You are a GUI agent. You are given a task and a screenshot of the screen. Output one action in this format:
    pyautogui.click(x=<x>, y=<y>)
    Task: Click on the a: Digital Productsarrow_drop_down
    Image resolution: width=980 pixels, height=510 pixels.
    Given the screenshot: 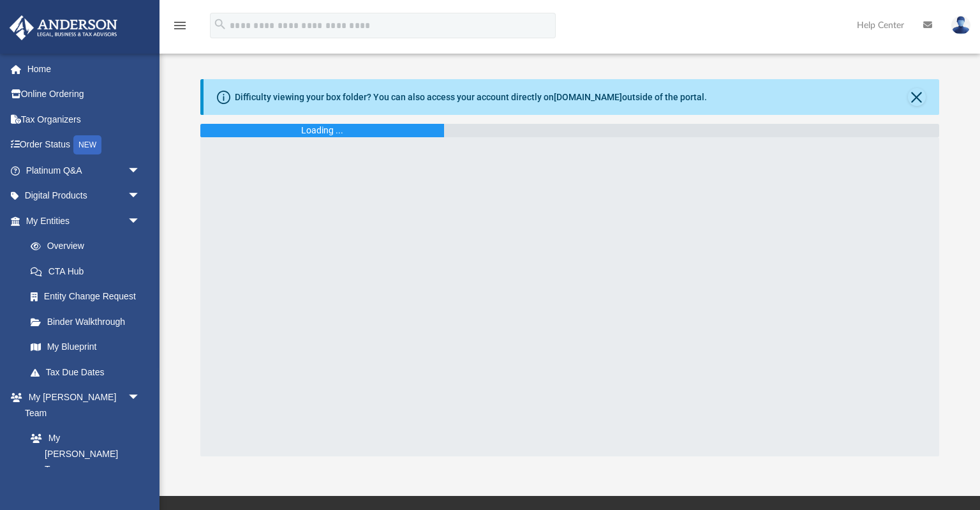 What is the action you would take?
    pyautogui.click(x=84, y=196)
    